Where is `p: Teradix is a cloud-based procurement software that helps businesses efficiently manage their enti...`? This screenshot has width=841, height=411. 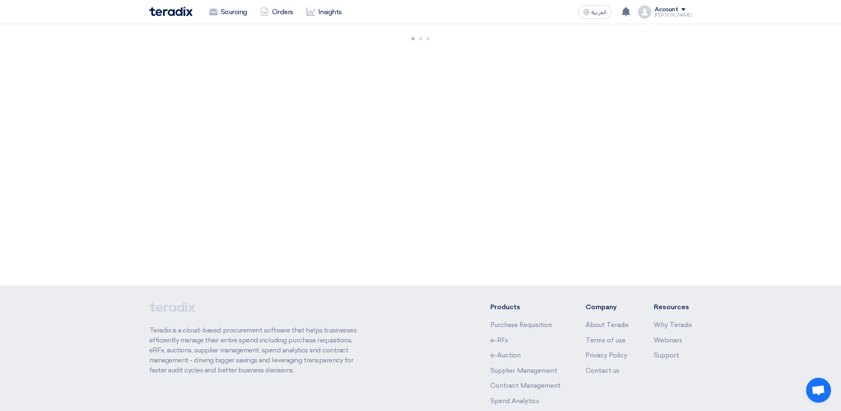
p: Teradix is a cloud-based procurement software that helps businesses efficiently manage their enti... is located at coordinates (258, 351).